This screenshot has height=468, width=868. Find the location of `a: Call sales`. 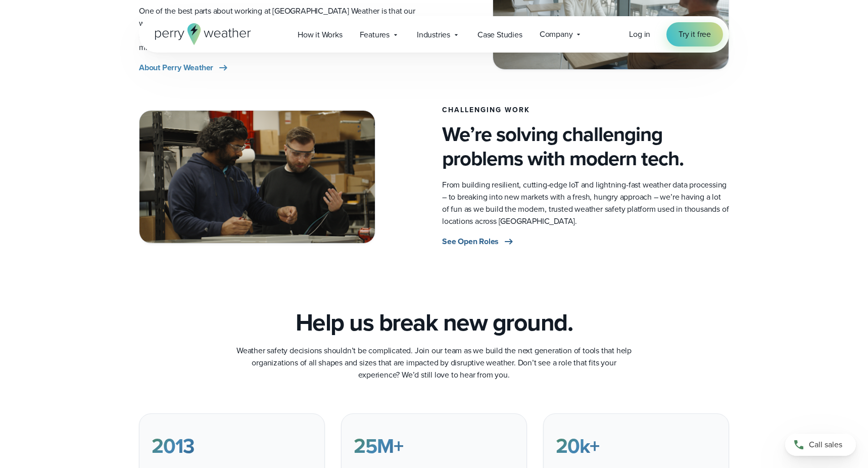

a: Call sales is located at coordinates (820, 445).